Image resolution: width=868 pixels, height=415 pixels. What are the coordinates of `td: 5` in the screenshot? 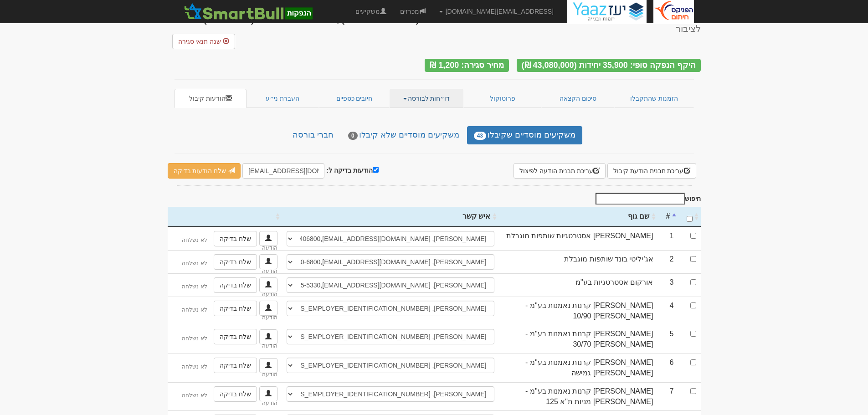 It's located at (668, 339).